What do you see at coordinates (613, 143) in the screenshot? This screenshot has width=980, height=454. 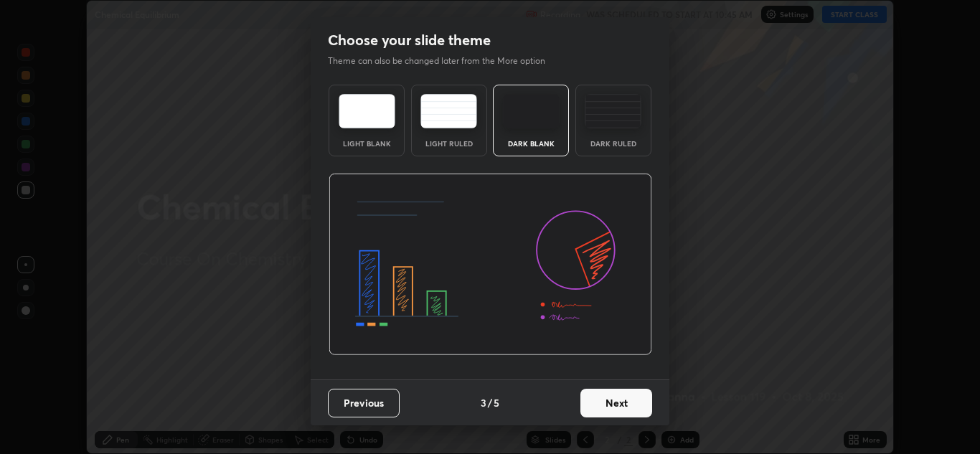 I see `div: Dark Ruled` at bounding box center [613, 143].